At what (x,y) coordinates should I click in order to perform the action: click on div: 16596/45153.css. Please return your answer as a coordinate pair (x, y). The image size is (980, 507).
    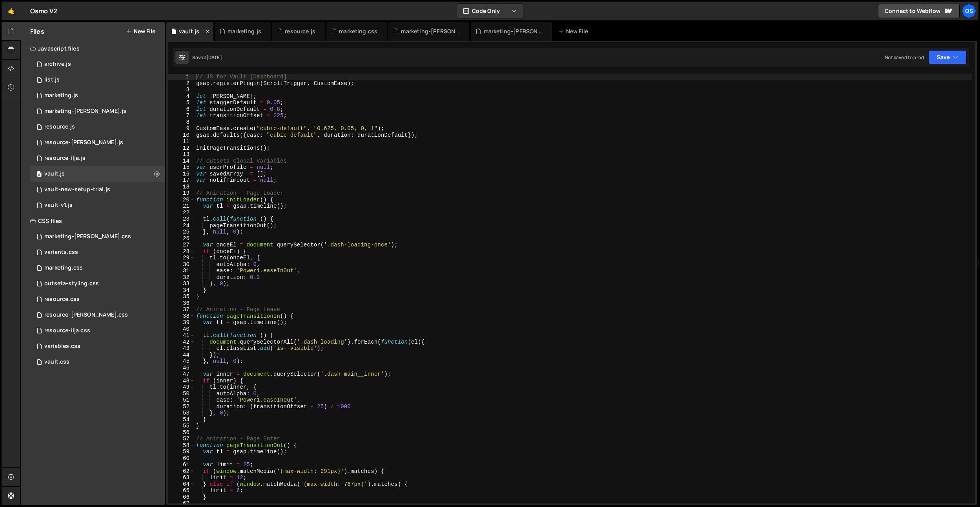
    Looking at the image, I should click on (97, 362).